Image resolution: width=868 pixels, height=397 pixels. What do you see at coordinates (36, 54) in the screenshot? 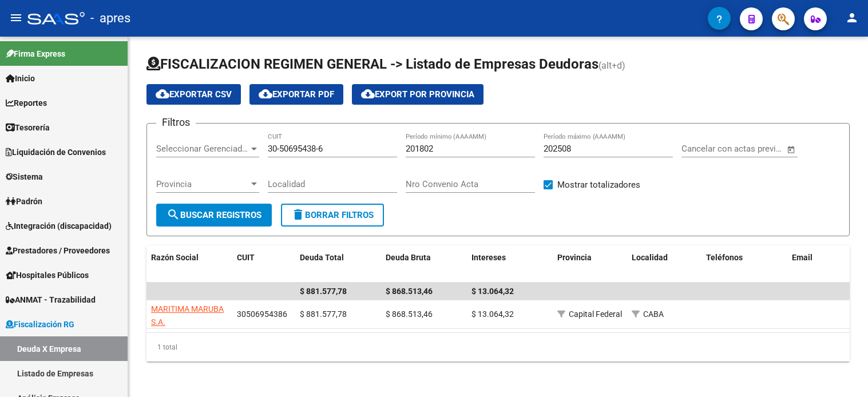
I see `span: Firma Express` at bounding box center [36, 54].